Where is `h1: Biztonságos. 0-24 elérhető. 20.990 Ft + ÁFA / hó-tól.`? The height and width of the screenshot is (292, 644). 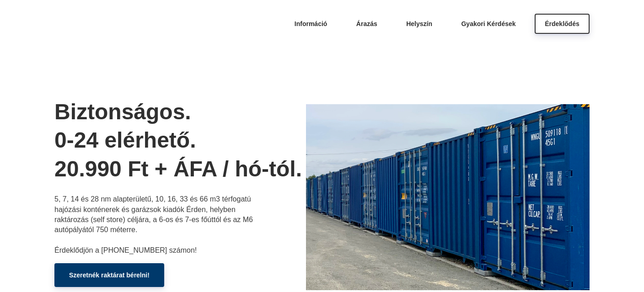 h1: Biztonságos. 0-24 elérhető. 20.990 Ft + ÁFA / hó-tól. is located at coordinates (180, 140).